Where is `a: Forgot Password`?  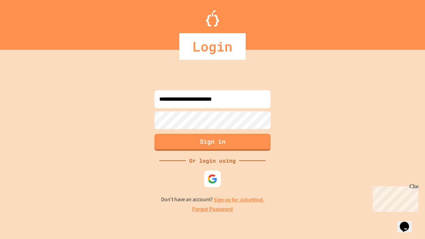 a: Forgot Password is located at coordinates (213, 210).